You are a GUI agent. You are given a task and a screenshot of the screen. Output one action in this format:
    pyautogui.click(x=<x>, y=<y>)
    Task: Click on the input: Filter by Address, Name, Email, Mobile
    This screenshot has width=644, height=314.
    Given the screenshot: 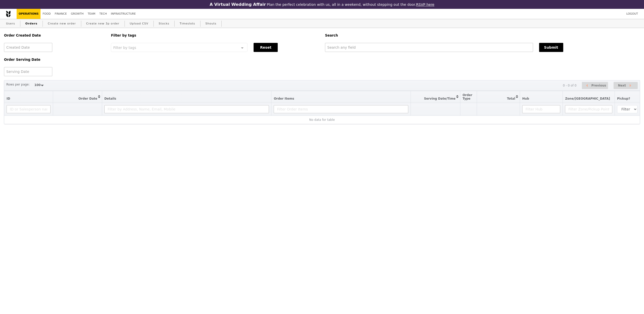 What is the action you would take?
    pyautogui.click(x=187, y=109)
    